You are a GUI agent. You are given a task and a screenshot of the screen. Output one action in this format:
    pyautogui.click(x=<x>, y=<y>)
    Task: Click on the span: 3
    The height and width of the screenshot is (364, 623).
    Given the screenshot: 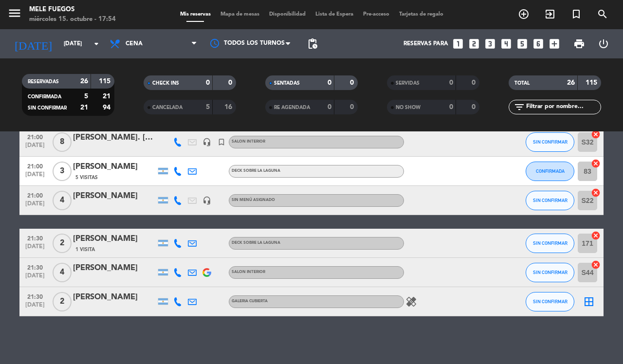 What is the action you would take?
    pyautogui.click(x=61, y=171)
    